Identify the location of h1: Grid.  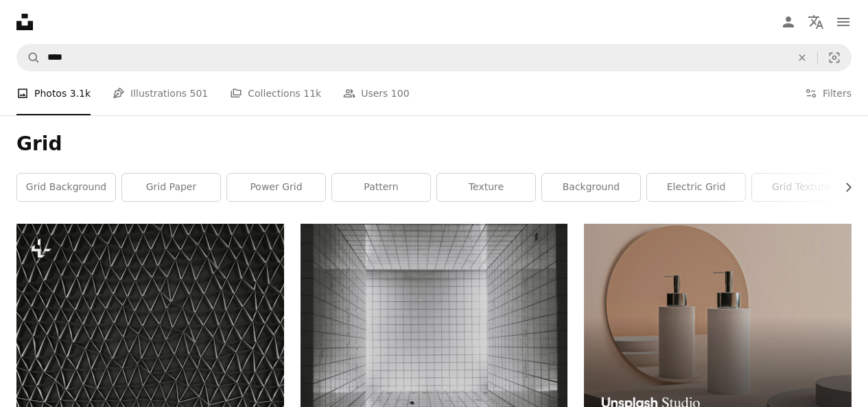
(433, 144).